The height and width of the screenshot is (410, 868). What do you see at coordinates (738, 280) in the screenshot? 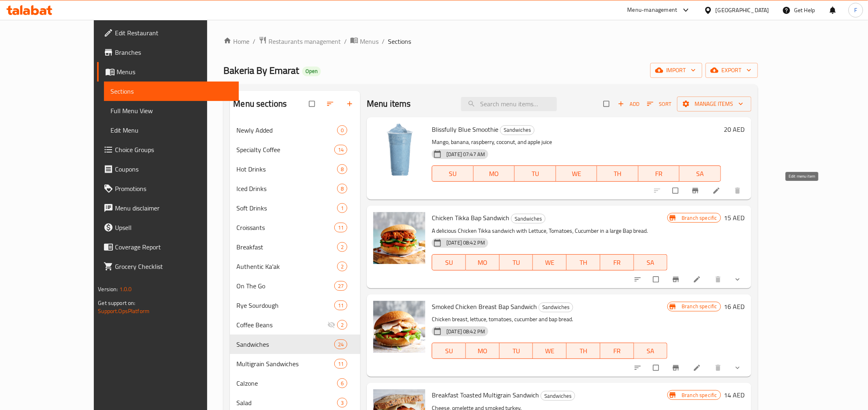
I see `button: show more` at bounding box center [738, 280].